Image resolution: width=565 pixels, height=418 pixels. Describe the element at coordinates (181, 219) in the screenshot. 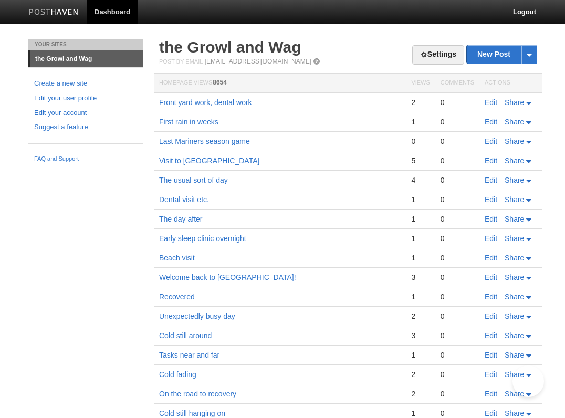

I see `a: The day after` at that location.